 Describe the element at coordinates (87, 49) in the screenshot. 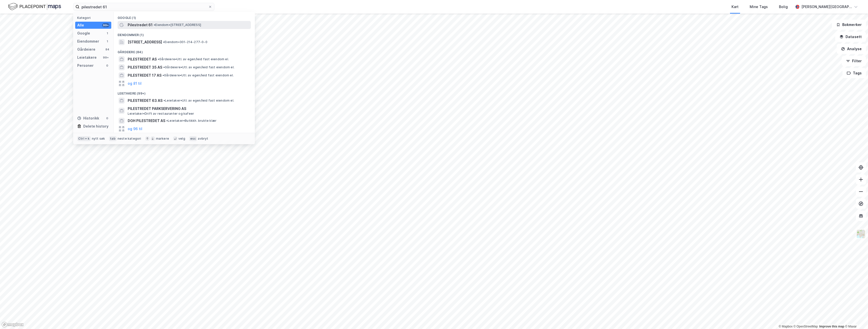

I see `div: Gårdeiere` at that location.